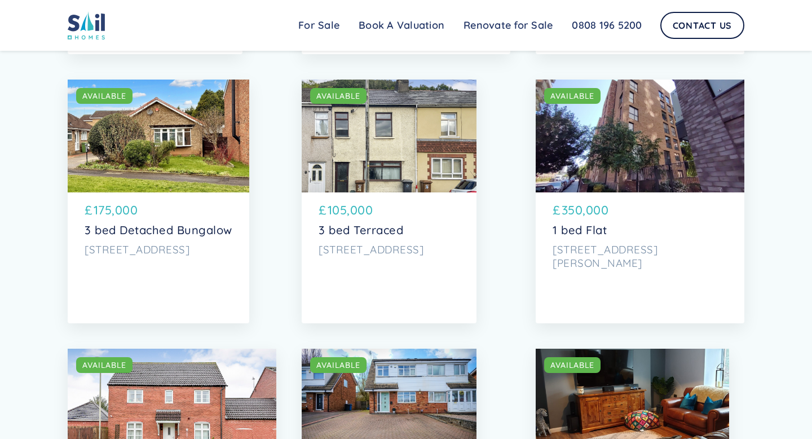 The width and height of the screenshot is (812, 439). Describe the element at coordinates (508, 25) in the screenshot. I see `a: Renovate for Sale` at that location.